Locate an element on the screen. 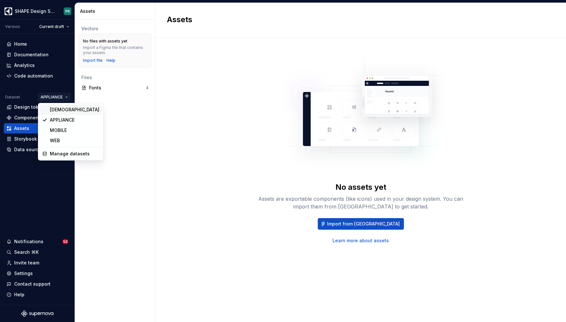 This screenshot has height=322, width=566. div: WEB is located at coordinates (75, 141).